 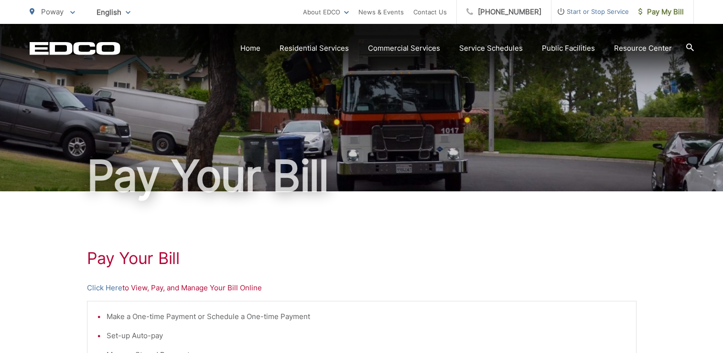 I want to click on a: About EDCO, so click(x=326, y=12).